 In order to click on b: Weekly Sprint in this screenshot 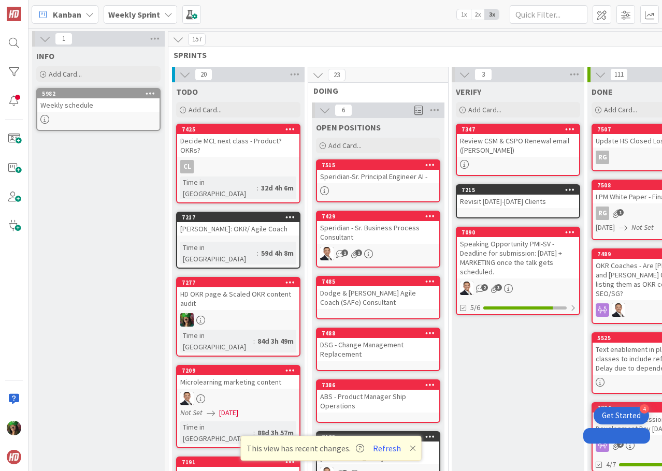, I will do `click(134, 14)`.